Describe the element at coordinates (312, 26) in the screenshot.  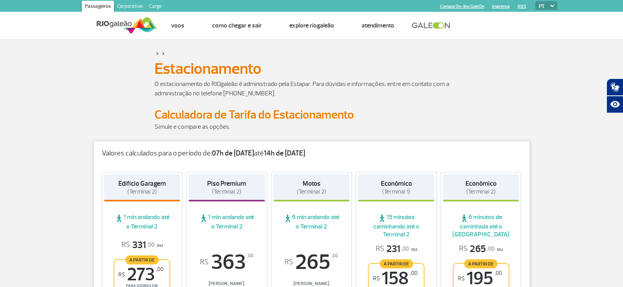
I see `a: Explore RIOgaleão` at that location.